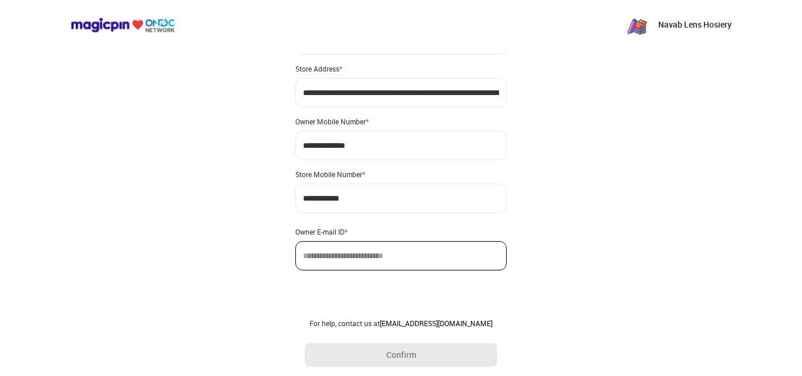 Image resolution: width=802 pixels, height=376 pixels. What do you see at coordinates (401, 122) in the screenshot?
I see `div: Owner Mobile Number` at bounding box center [401, 122].